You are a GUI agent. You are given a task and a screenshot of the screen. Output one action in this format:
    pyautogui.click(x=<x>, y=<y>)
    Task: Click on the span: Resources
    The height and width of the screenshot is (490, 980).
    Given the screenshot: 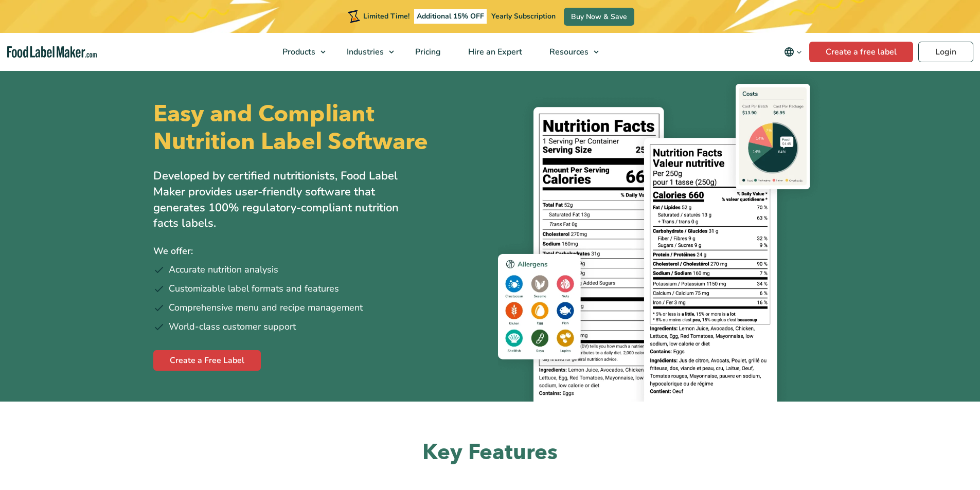 What is the action you would take?
    pyautogui.click(x=568, y=52)
    